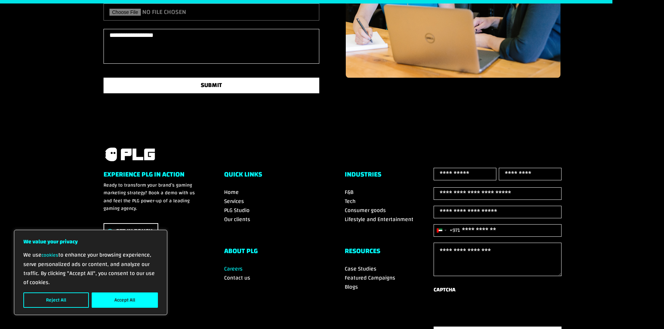 The width and height of the screenshot is (664, 329). What do you see at coordinates (351, 287) in the screenshot?
I see `span: Blogs` at bounding box center [351, 287].